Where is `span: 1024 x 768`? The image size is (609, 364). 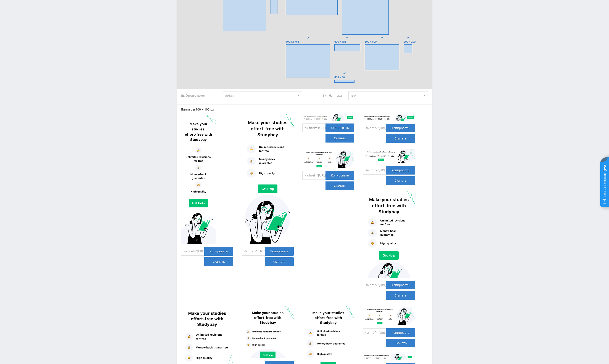 span: 1024 x 768 is located at coordinates (308, 41).